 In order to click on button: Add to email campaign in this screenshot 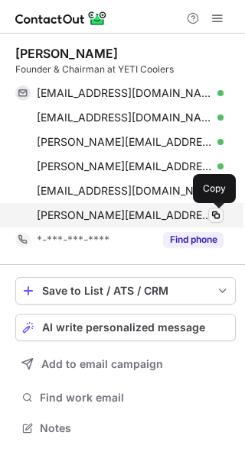, I will do `click(125, 364)`.